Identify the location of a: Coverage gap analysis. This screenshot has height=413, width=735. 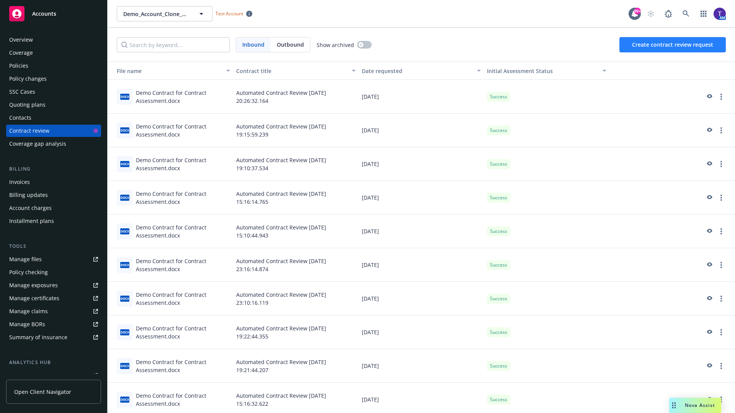
(54, 144).